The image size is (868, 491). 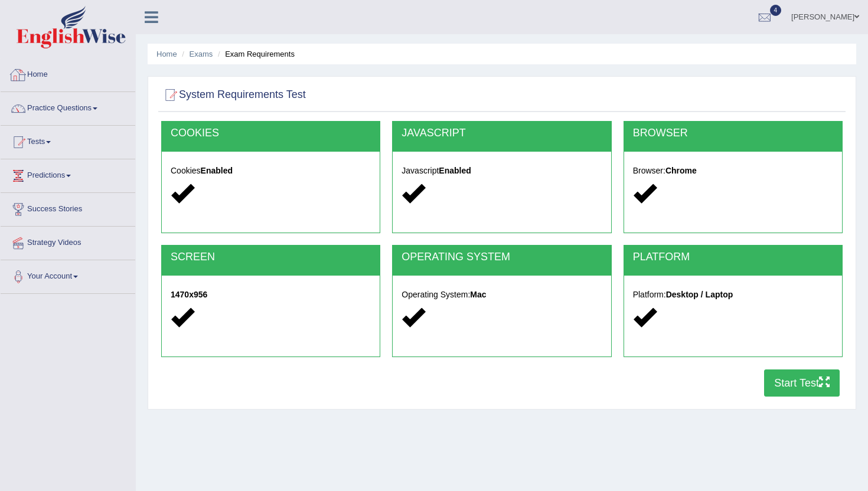 What do you see at coordinates (254, 54) in the screenshot?
I see `li: Exam Requirements` at bounding box center [254, 54].